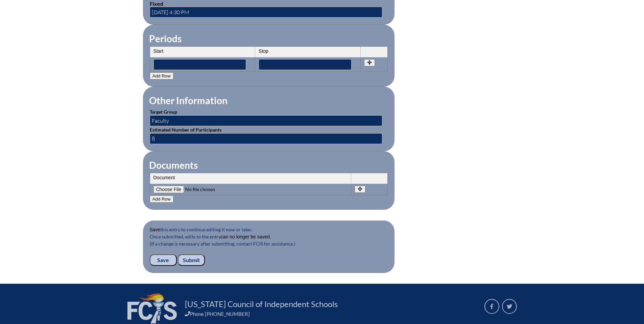 The image size is (644, 324). I want to click on th: Stop, so click(308, 52).